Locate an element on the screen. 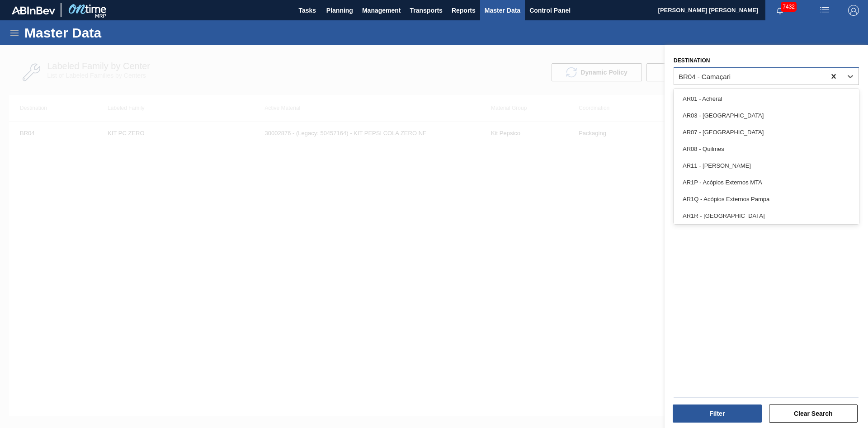 The width and height of the screenshot is (868, 428). h1: Master Data is located at coordinates (105, 32).